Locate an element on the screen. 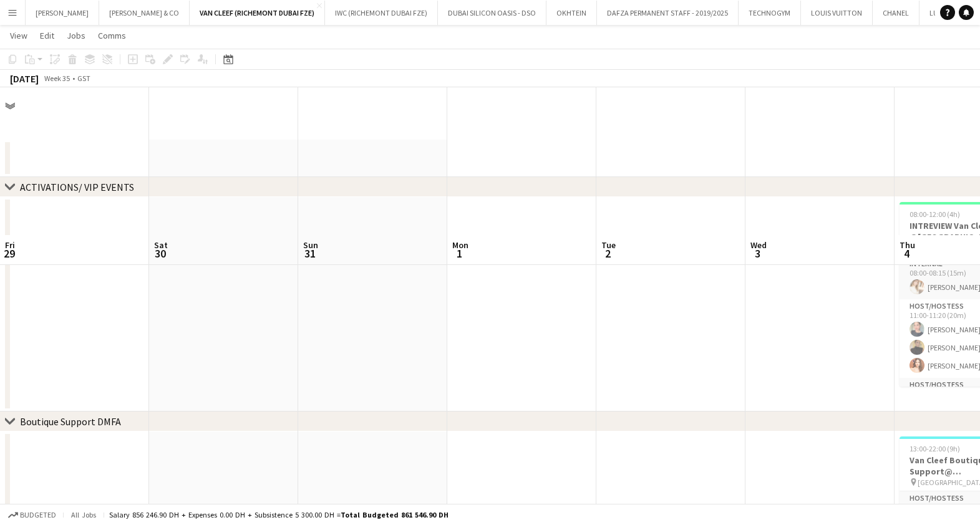 Image resolution: width=980 pixels, height=525 pixels. span: Jobs is located at coordinates (76, 36).